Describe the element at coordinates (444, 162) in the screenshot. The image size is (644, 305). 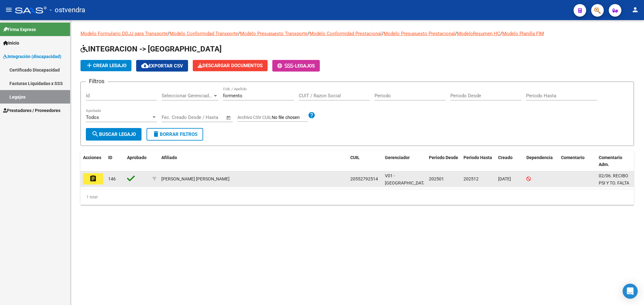
I see `datatable-header-cell: Periodo Desde` at that location.